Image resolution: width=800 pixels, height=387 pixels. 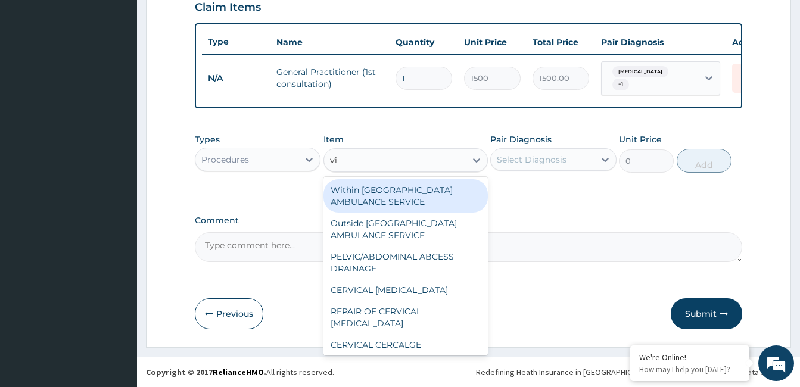 I want to click on th: Unit Price, so click(x=492, y=42).